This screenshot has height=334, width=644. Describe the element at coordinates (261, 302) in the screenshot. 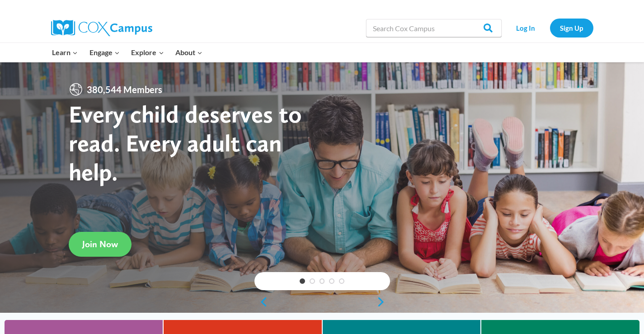

I see `a: previous` at that location.